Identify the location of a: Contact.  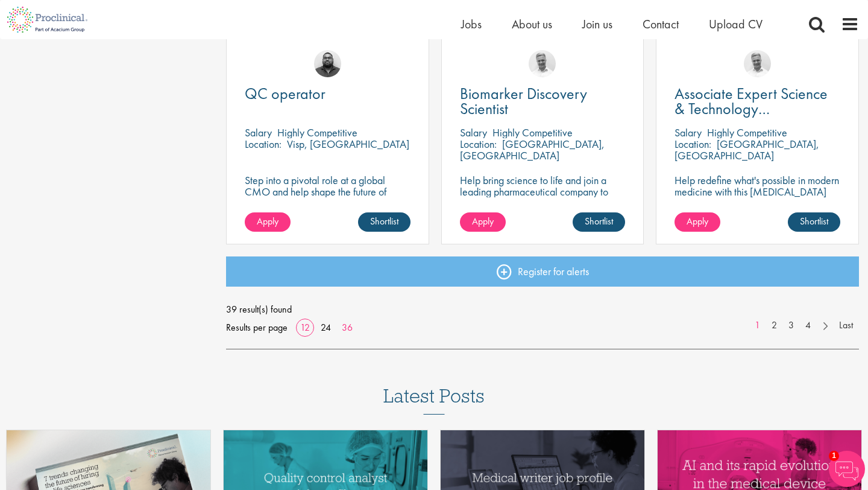
(661, 24).